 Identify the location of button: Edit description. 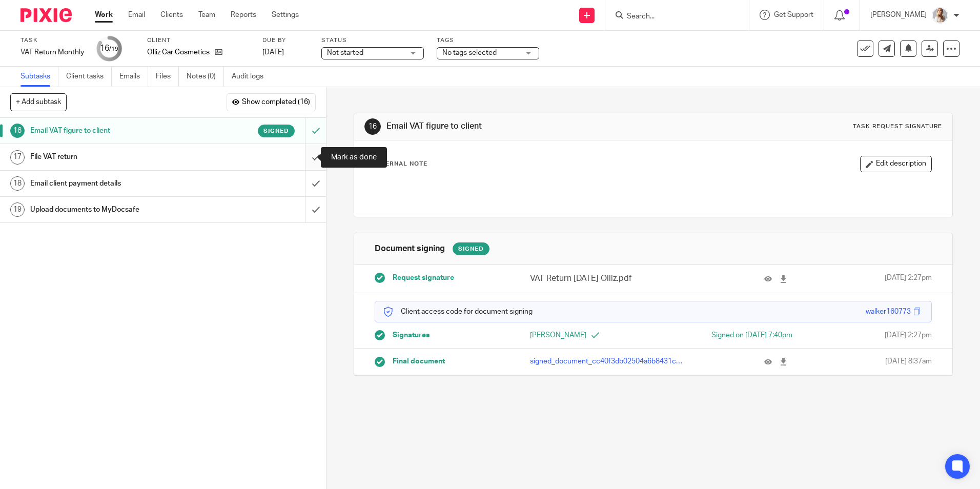
(896, 164).